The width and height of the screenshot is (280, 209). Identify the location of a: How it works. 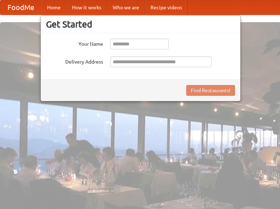
(87, 7).